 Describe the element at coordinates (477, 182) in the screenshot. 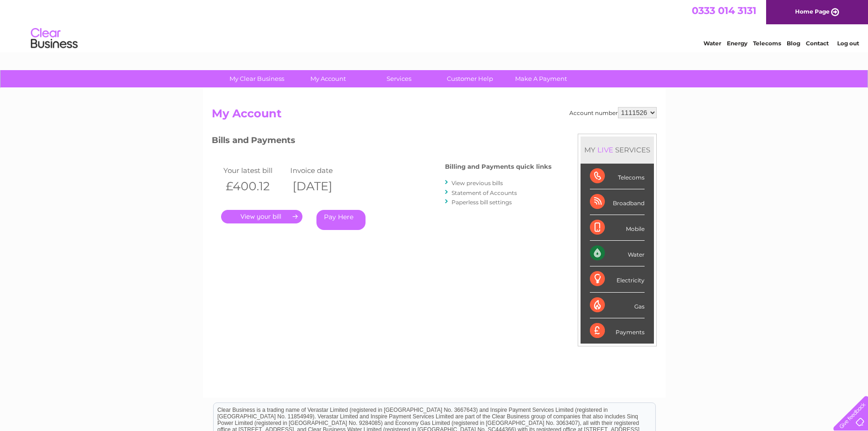

I see `a: View previous bills` at that location.